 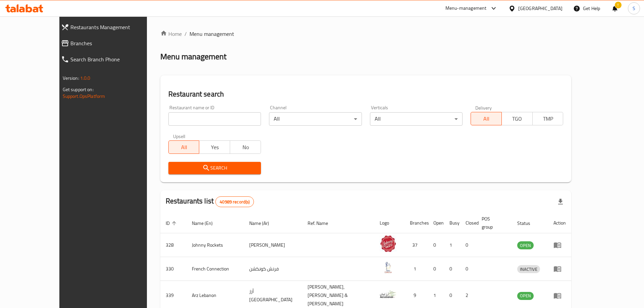 What do you see at coordinates (173, 269) in the screenshot?
I see `td: 330` at bounding box center [173, 269].